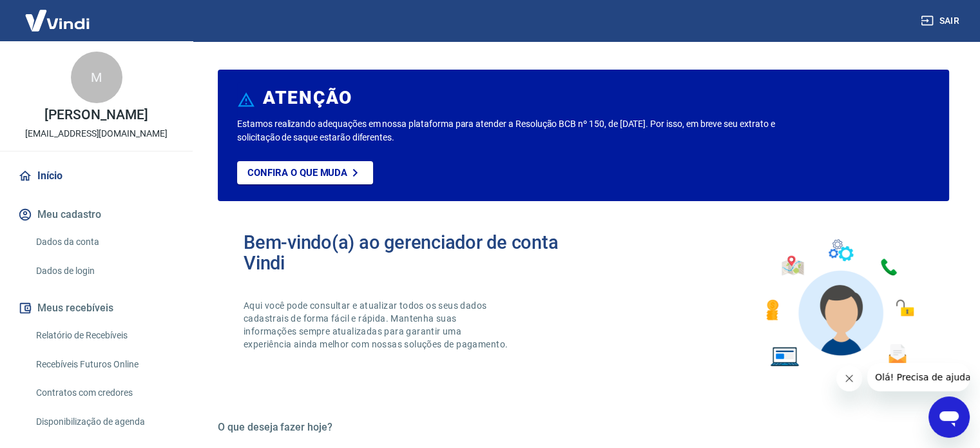 The height and width of the screenshot is (448, 980). Describe the element at coordinates (377, 325) in the screenshot. I see `p: Aqui você pode consultar e atualizar todos os seus dados cadastrais de forma fácil e rápida. Mant...` at that location.